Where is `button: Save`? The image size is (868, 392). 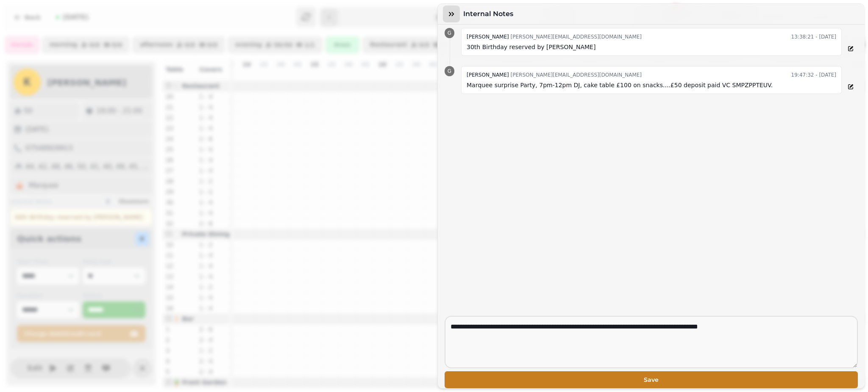 button: Save is located at coordinates (651, 379).